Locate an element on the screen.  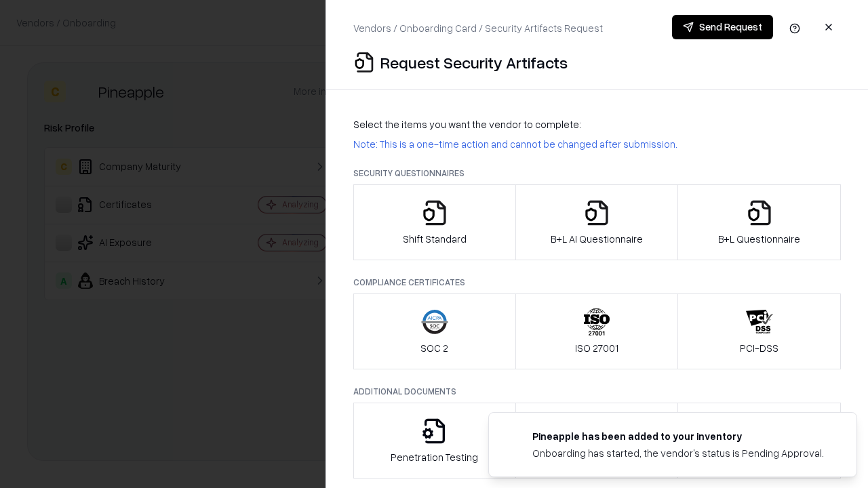
button: Penetration Testing is located at coordinates (435, 440).